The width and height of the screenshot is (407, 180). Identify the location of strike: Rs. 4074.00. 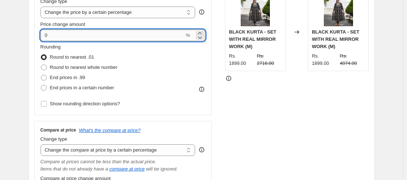
(352, 60).